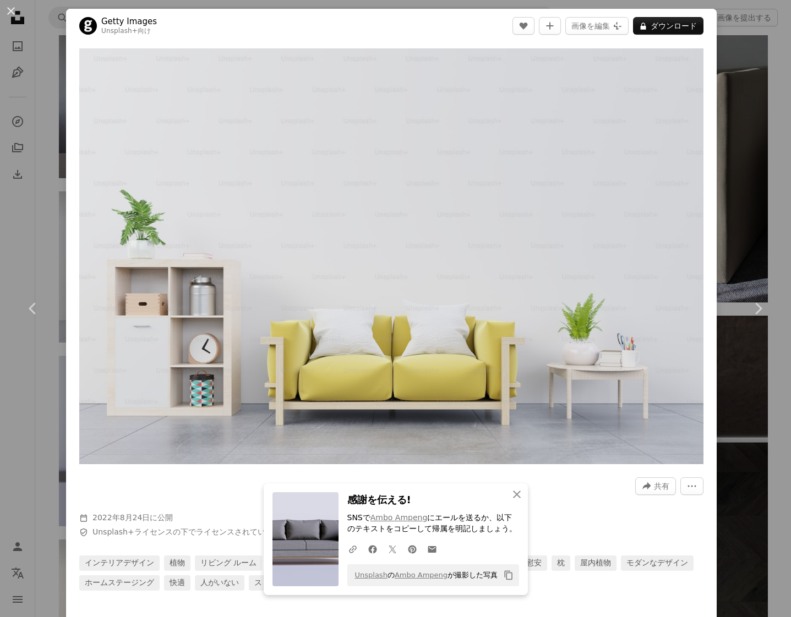 This screenshot has height=617, width=791. Describe the element at coordinates (392, 549) in the screenshot. I see `a: Twitterでシェアする` at that location.